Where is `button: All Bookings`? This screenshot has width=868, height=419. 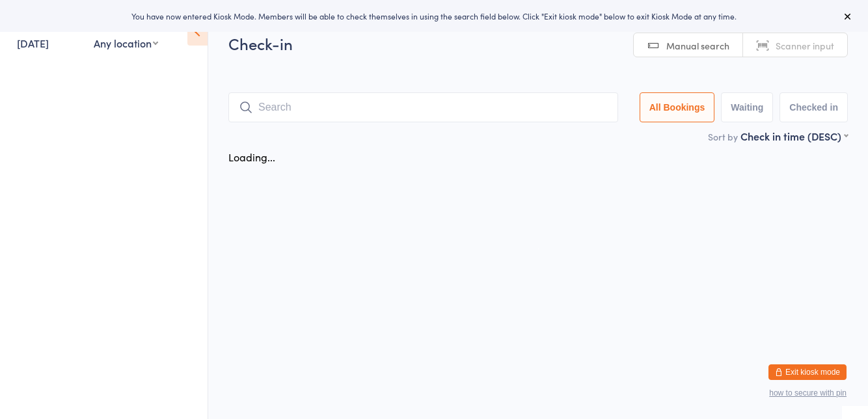
button: All Bookings is located at coordinates (677, 107).